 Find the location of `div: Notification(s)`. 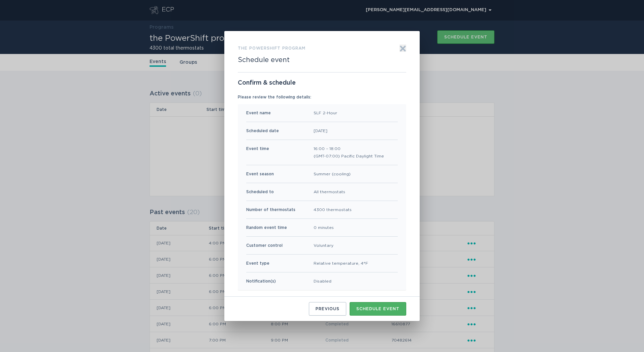

div: Notification(s) is located at coordinates (261, 281).